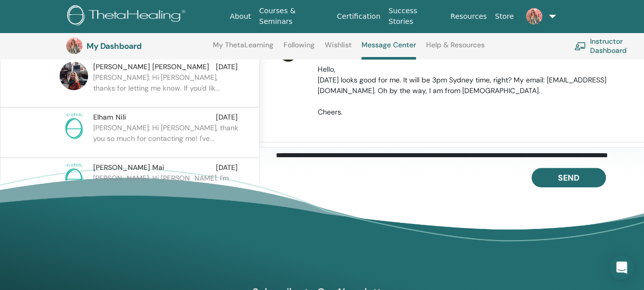  What do you see at coordinates (242, 49) in the screenshot?
I see `a: My ThetaLearning` at bounding box center [242, 49].